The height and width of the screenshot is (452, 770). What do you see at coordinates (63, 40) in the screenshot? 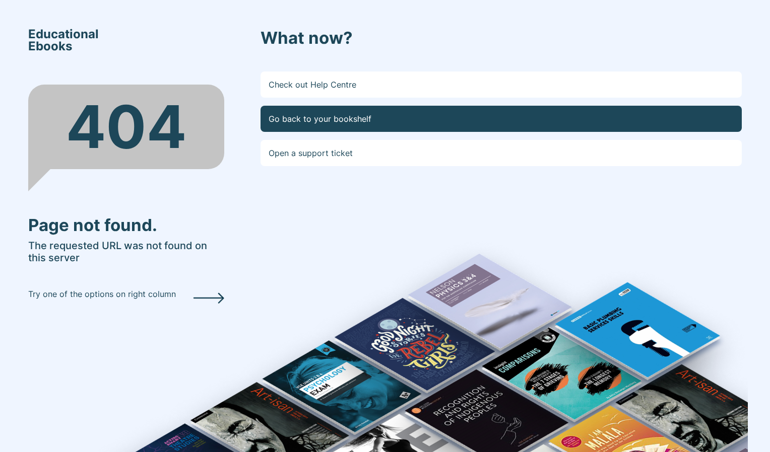
I see `span: Educational Ebooks` at bounding box center [63, 40].